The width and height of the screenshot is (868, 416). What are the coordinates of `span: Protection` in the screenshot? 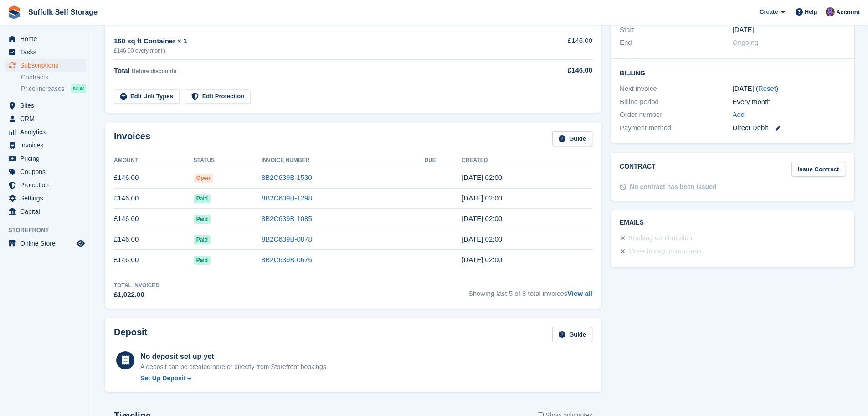 It's located at (47, 185).